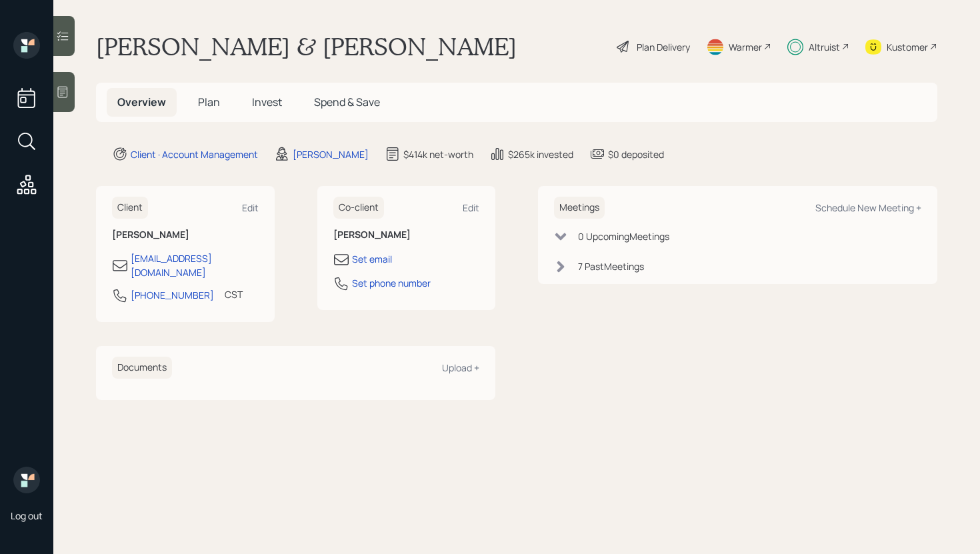 The width and height of the screenshot is (980, 554). What do you see at coordinates (611, 267) in the screenshot?
I see `div: 7 Past Meeting s` at bounding box center [611, 267].